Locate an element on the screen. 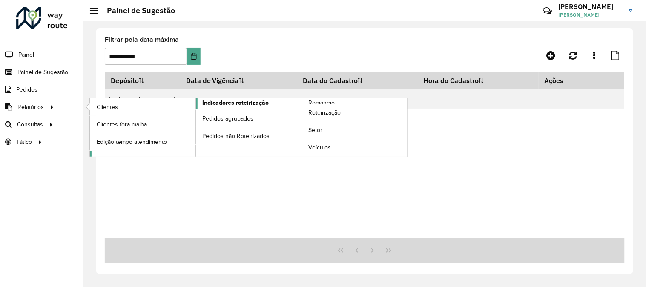 This screenshot has height=287, width=646. span: Consultas is located at coordinates (30, 124).